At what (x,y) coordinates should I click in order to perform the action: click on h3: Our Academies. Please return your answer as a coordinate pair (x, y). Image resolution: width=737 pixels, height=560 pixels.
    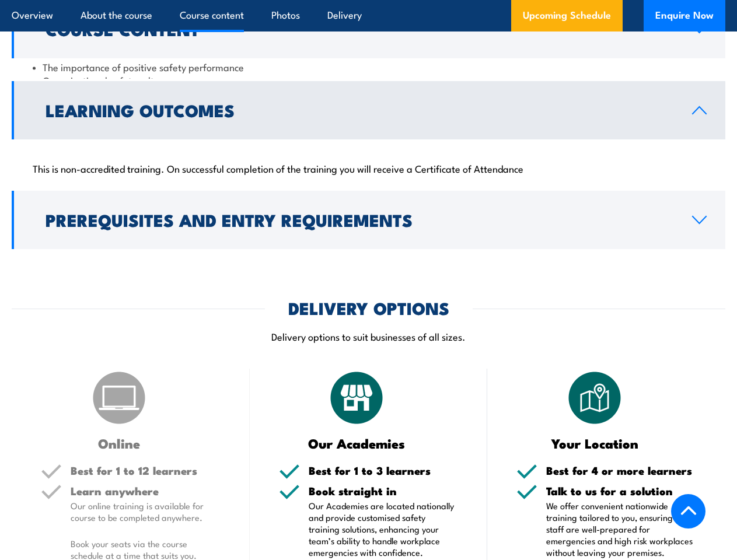
    Looking at the image, I should click on (357, 443).